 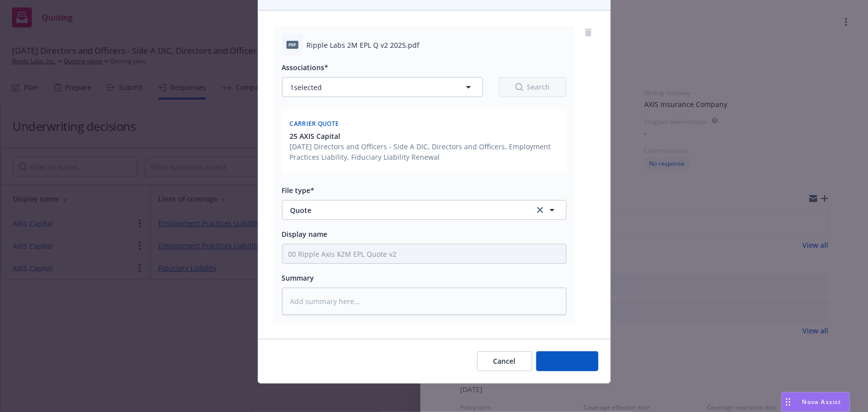 I want to click on div: Drag to move, so click(x=788, y=402).